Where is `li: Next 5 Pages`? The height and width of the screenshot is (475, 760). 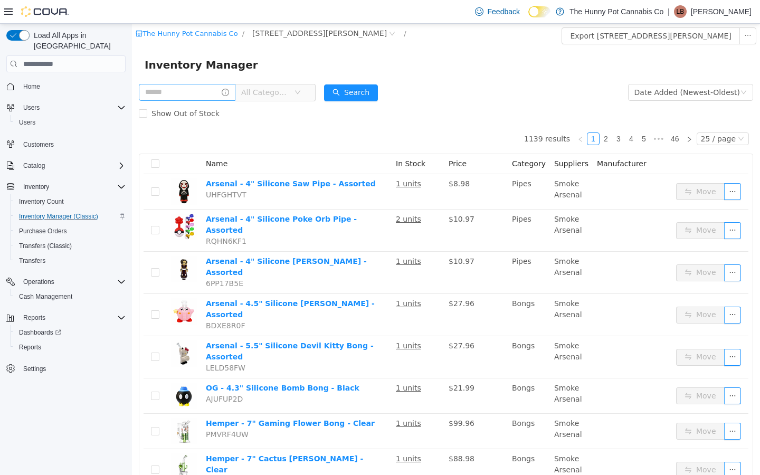 li: Next 5 Pages is located at coordinates (527, 115).